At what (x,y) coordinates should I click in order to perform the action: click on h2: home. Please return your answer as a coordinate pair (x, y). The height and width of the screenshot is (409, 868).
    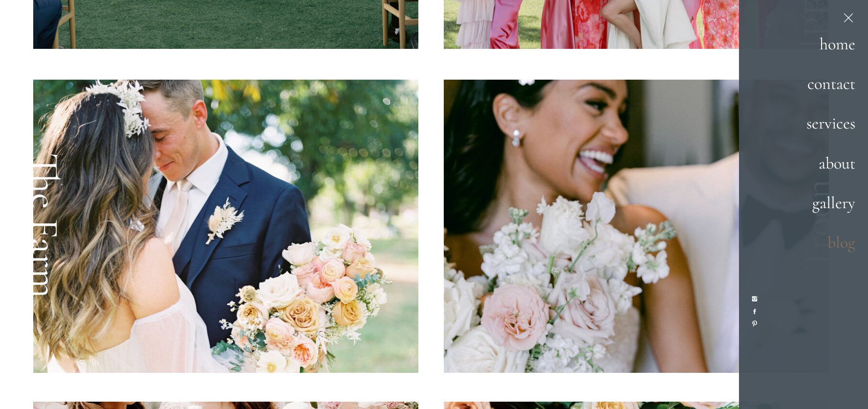
    Looking at the image, I should click on (821, 44).